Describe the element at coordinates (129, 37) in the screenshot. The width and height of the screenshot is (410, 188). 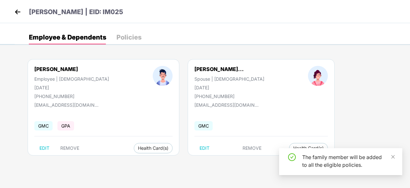
I see `div: Policies` at that location.